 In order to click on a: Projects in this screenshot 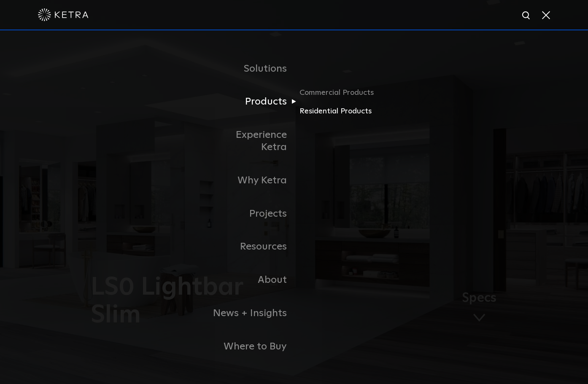, I will do `click(250, 214)`.